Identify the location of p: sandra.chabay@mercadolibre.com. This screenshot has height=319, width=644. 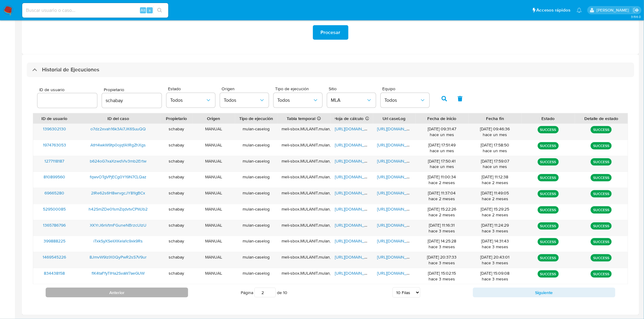
(613, 10).